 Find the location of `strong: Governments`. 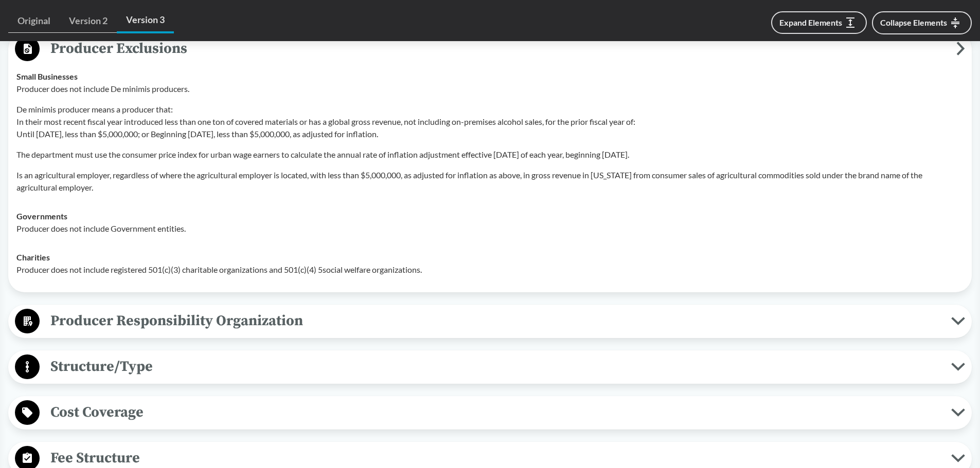

strong: Governments is located at coordinates (42, 216).